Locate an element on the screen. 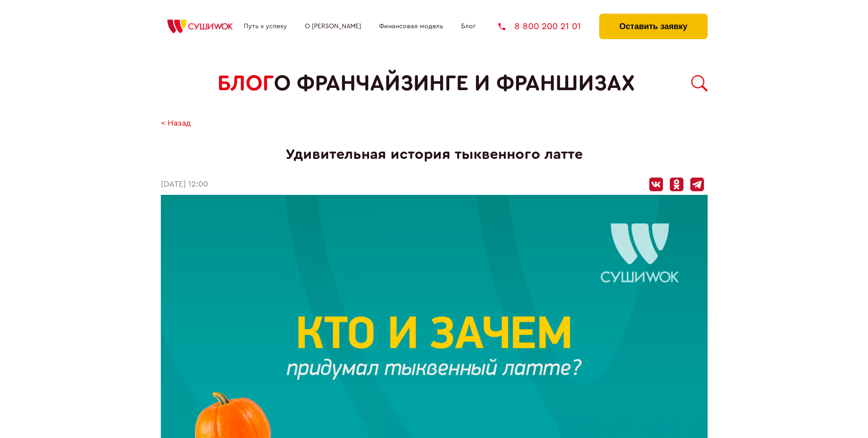 The image size is (868, 438). span: о франчайзинге и франшизах is located at coordinates (454, 84).